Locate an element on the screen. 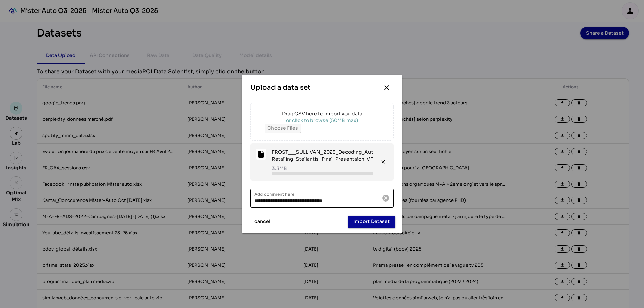 The width and height of the screenshot is (644, 308). span: cancel is located at coordinates (262, 221).